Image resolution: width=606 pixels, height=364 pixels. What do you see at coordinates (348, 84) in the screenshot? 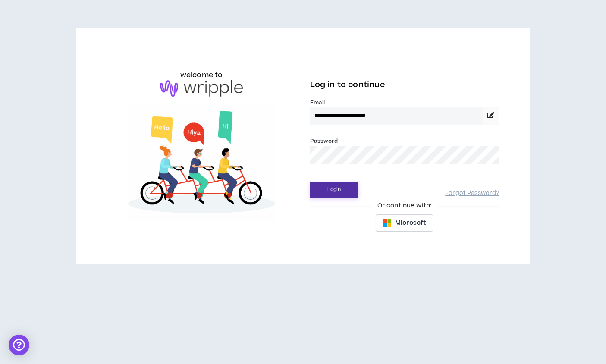
I see `span: Log in to continue` at bounding box center [348, 84].